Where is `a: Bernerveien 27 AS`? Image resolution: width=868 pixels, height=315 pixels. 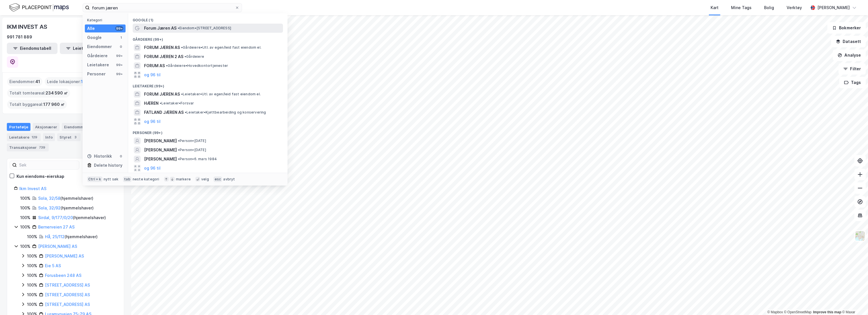 a: Bernerveien 27 AS is located at coordinates (56, 226).